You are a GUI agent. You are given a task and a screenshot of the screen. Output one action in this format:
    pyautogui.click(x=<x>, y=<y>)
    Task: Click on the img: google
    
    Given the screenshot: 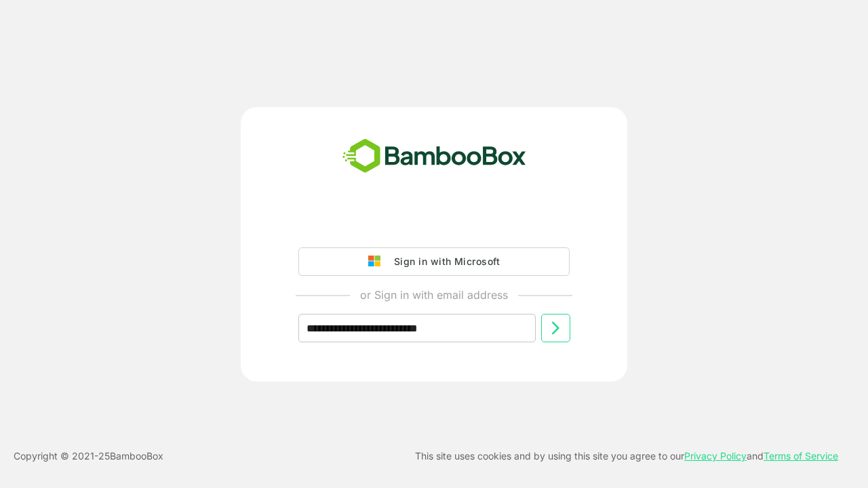 What is the action you would take?
    pyautogui.click(x=378, y=262)
    